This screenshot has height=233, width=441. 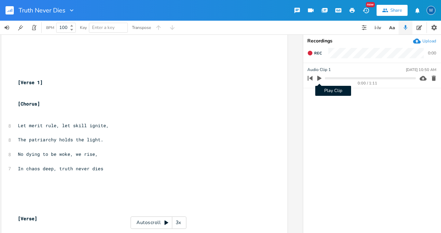 What do you see at coordinates (370, 4) in the screenshot?
I see `div: New` at bounding box center [370, 4].